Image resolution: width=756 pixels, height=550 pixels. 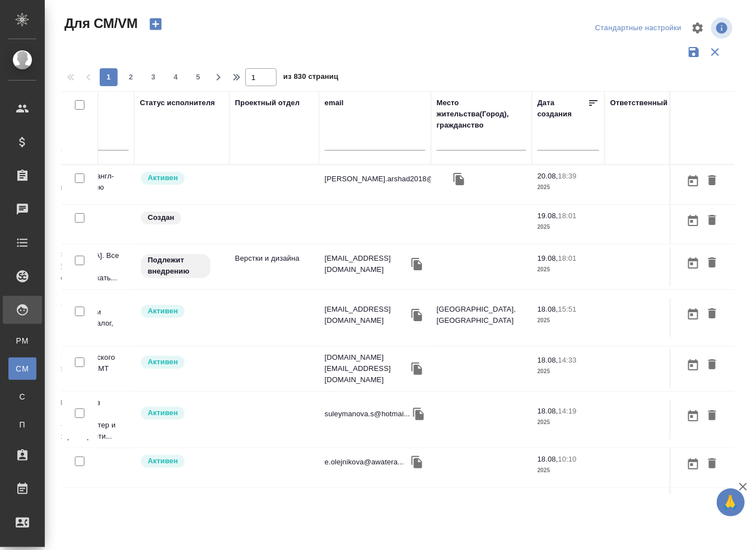 I want to click on div: Проектный отдел, so click(x=267, y=103).